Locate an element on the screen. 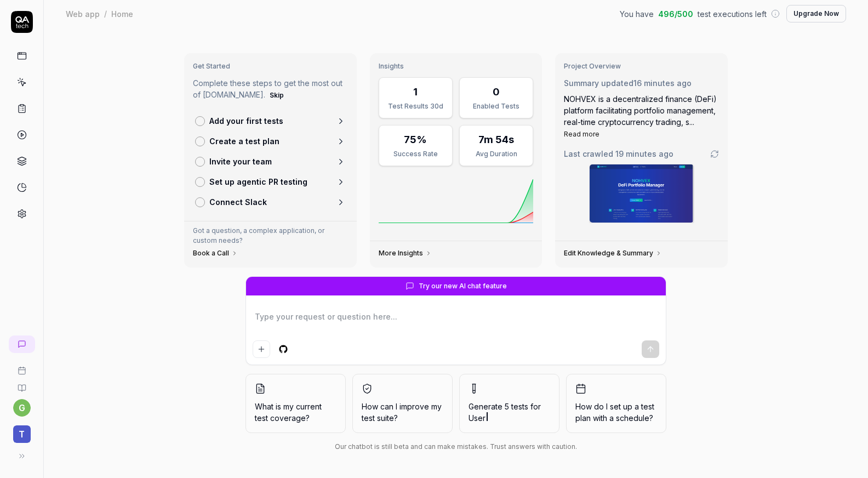 The image size is (868, 478). a: Invite your team is located at coordinates (270, 161).